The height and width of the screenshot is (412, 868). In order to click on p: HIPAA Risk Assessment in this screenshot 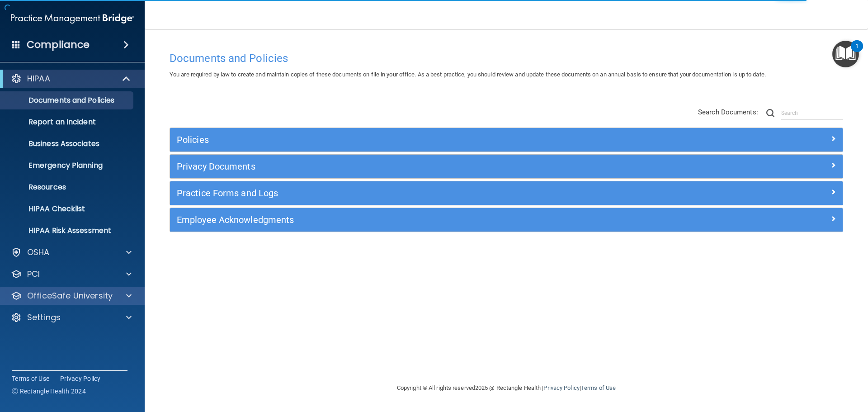, I will do `click(68, 231)`.